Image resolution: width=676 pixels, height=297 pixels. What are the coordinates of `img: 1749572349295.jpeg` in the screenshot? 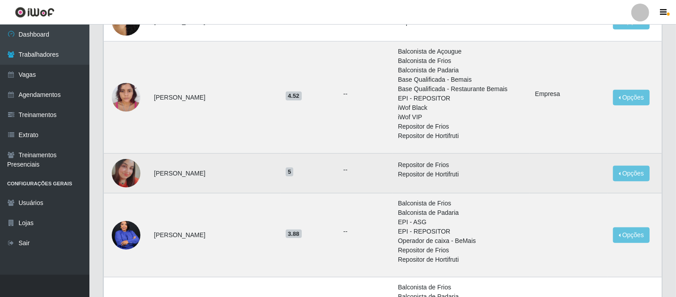 It's located at (126, 174).